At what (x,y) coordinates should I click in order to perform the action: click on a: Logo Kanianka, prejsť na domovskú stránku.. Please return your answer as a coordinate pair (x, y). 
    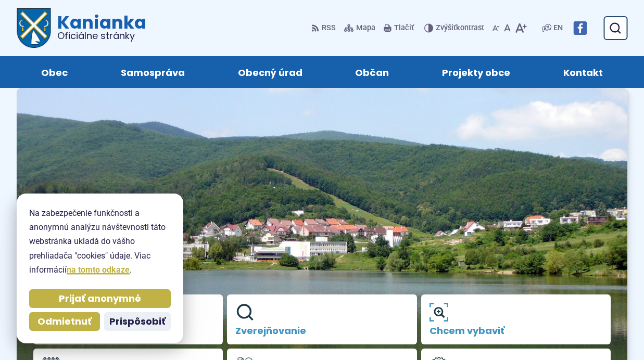
    Looking at the image, I should click on (81, 28).